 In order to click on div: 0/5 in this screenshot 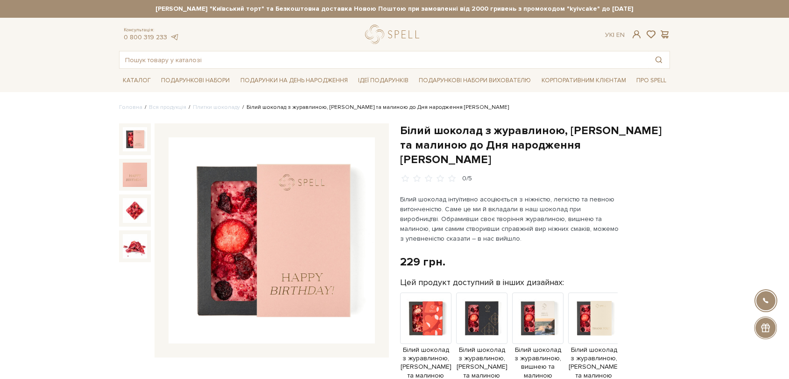, I will do `click(467, 178)`.